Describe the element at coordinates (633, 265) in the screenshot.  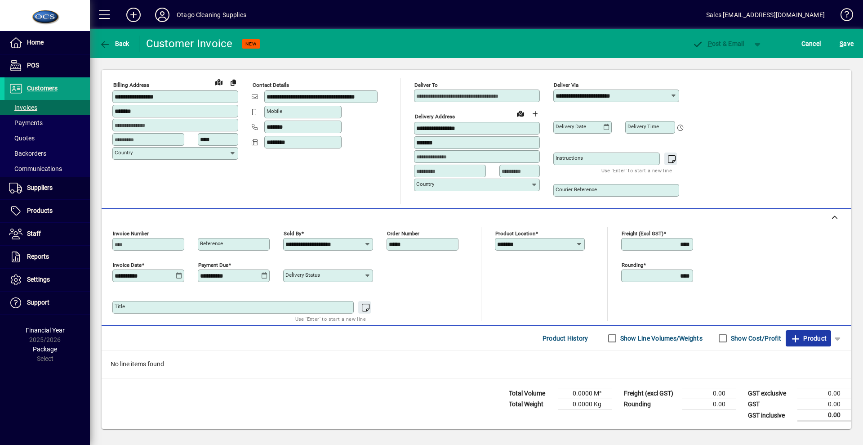
I see `mat-label: Rounding` at that location.